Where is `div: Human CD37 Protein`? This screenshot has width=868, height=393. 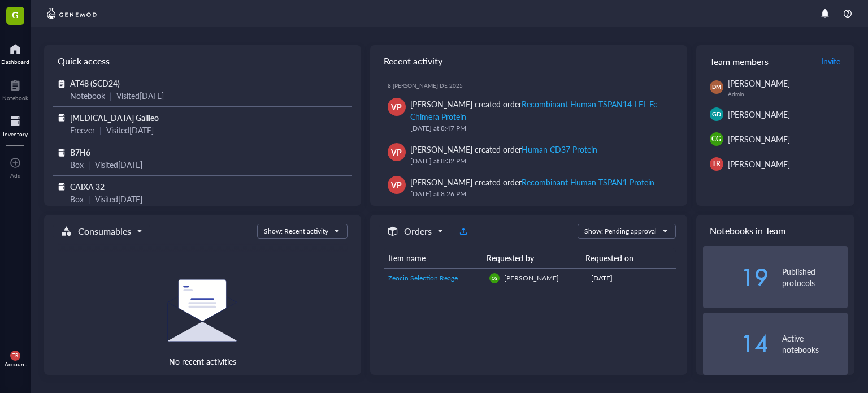 div: Human CD37 Protein is located at coordinates (559, 149).